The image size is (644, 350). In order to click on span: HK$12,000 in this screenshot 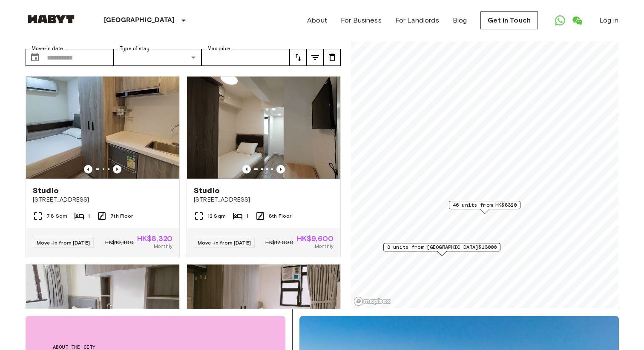, I will do `click(279, 242)`.